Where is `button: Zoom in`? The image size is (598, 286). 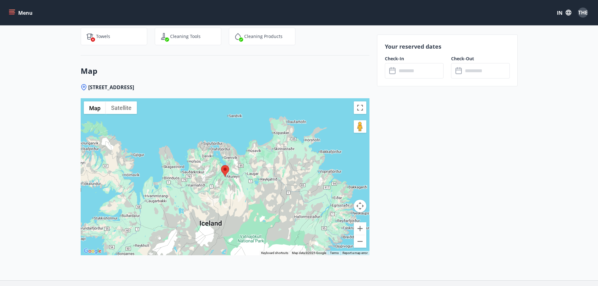
button: Zoom in is located at coordinates (360, 228).